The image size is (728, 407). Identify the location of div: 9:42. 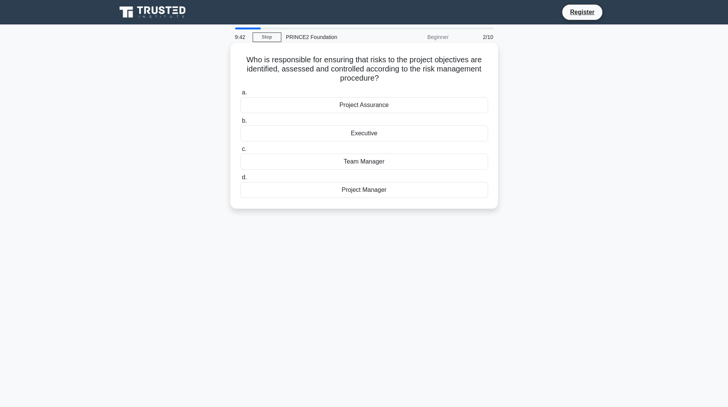
(241, 37).